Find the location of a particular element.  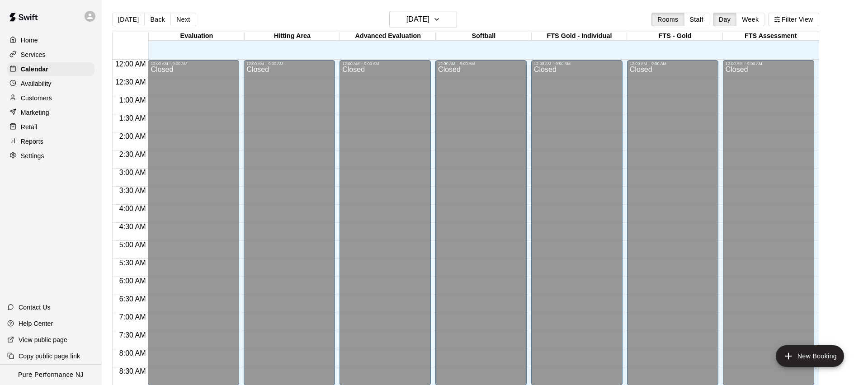

button: Rooms is located at coordinates (668, 19).